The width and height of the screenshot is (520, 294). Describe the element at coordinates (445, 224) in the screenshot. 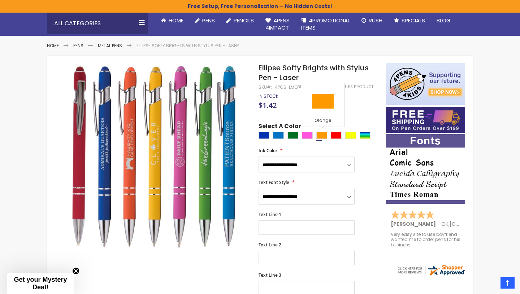

I see `span: OK` at that location.